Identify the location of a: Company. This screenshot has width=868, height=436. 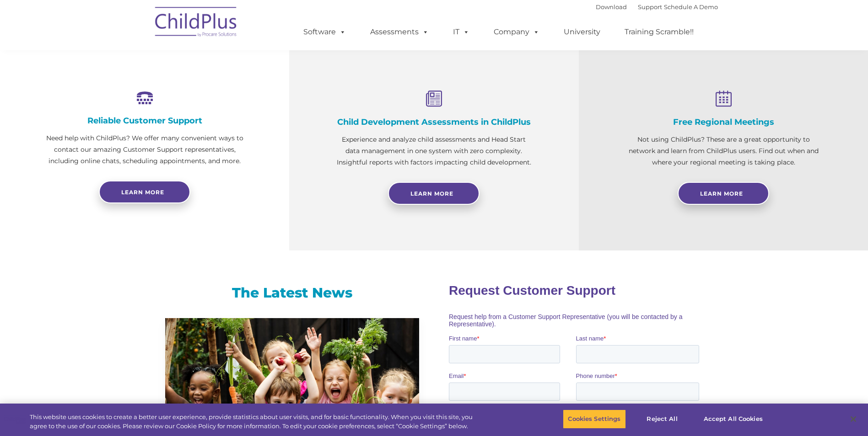
(517, 32).